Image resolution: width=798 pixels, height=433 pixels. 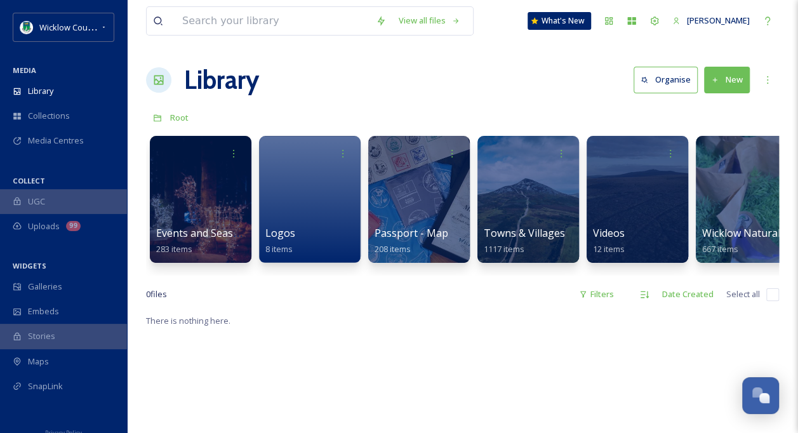 I want to click on a: Library, so click(x=222, y=80).